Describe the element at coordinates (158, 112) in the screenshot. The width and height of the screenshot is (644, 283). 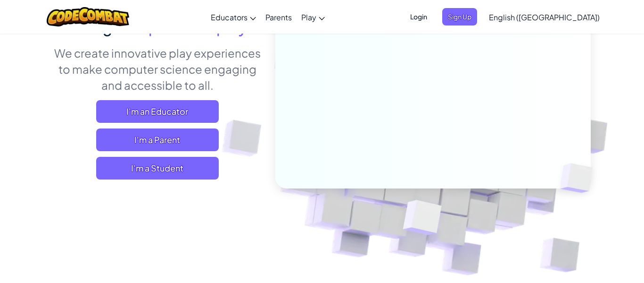
I see `span: I'm an Educator` at that location.